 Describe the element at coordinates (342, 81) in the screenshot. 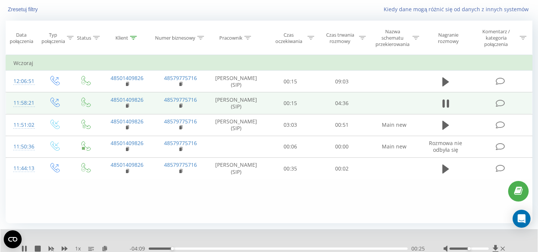

I see `td: 09:03` at that location.